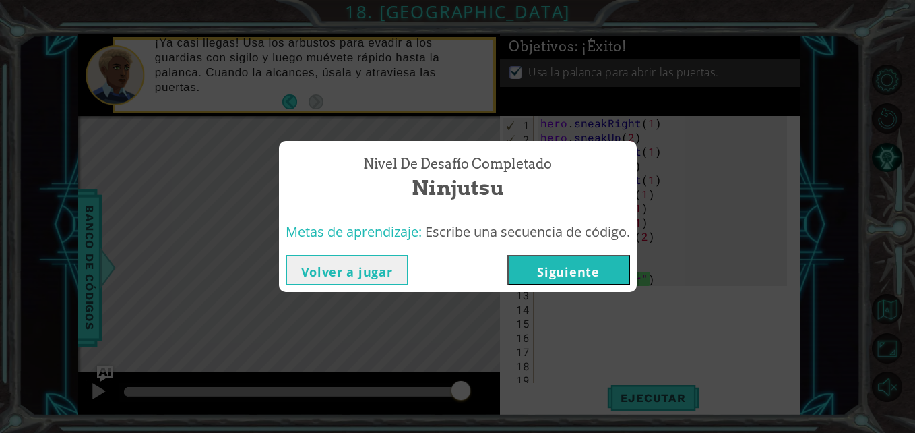 The width and height of the screenshot is (915, 433). What do you see at coordinates (458, 187) in the screenshot?
I see `span: Ninjutsu` at bounding box center [458, 187].